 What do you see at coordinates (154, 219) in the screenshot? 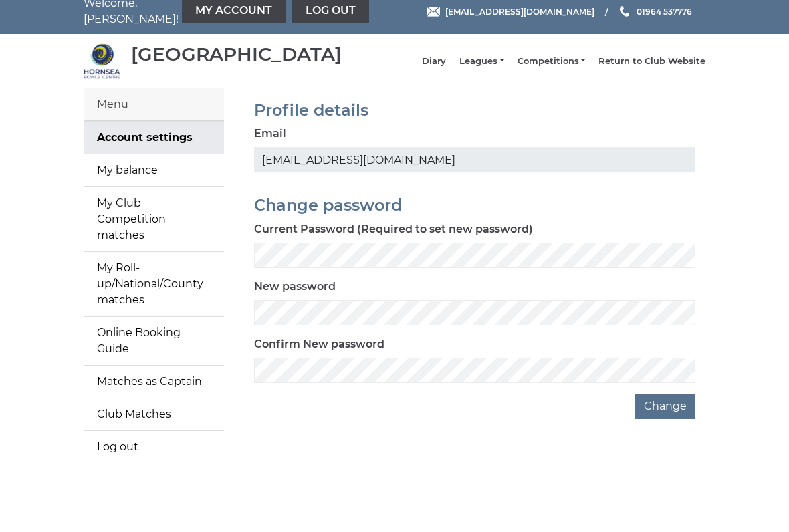
I see `a: My Club Competition matches` at bounding box center [154, 219].